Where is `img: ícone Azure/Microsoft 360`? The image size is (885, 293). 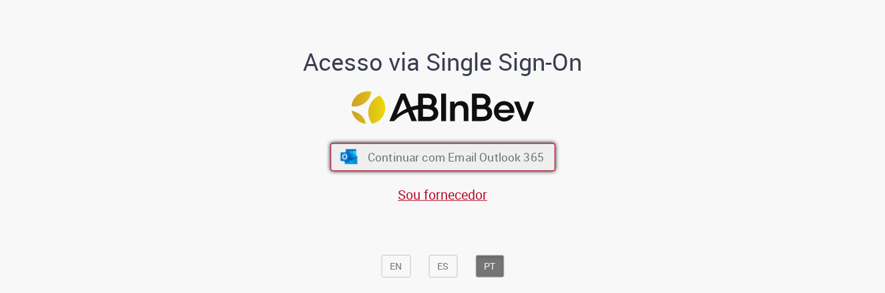
img: ícone Azure/Microsoft 360 is located at coordinates (348, 157).